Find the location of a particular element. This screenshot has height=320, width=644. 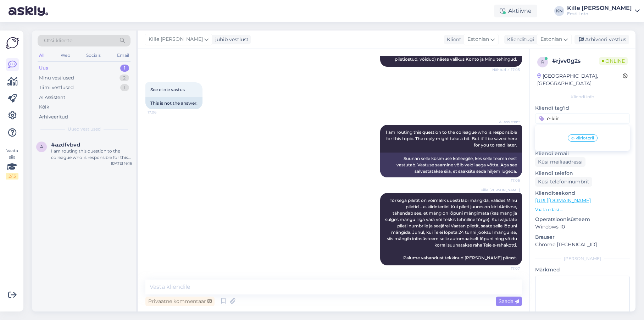

span: r is located at coordinates (543, 62).